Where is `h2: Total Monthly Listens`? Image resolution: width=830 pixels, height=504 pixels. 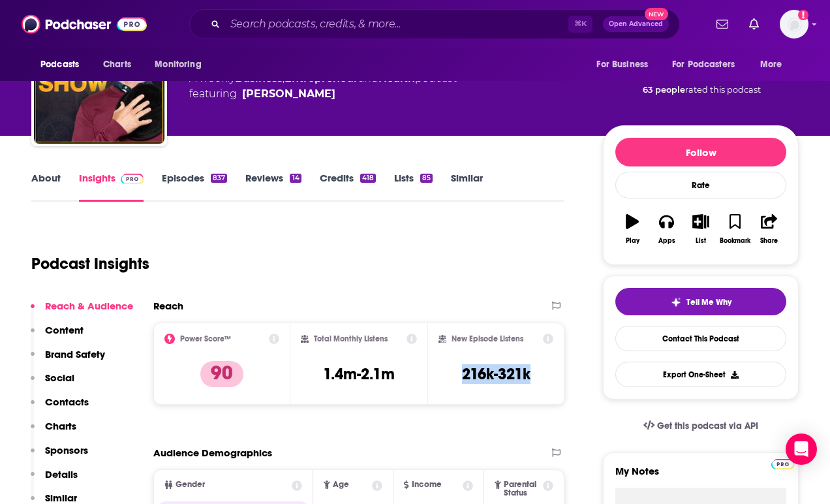
h2: Total Monthly Listens is located at coordinates (351, 339).